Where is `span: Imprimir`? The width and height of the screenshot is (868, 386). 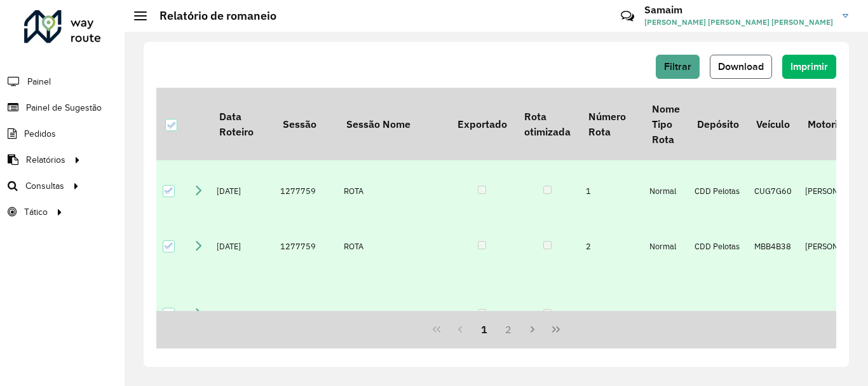
span: Imprimir is located at coordinates (809, 66).